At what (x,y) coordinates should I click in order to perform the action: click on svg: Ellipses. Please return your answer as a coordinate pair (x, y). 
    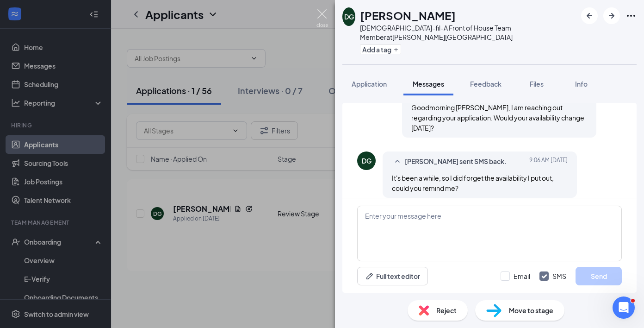
    Looking at the image, I should click on (631, 15).